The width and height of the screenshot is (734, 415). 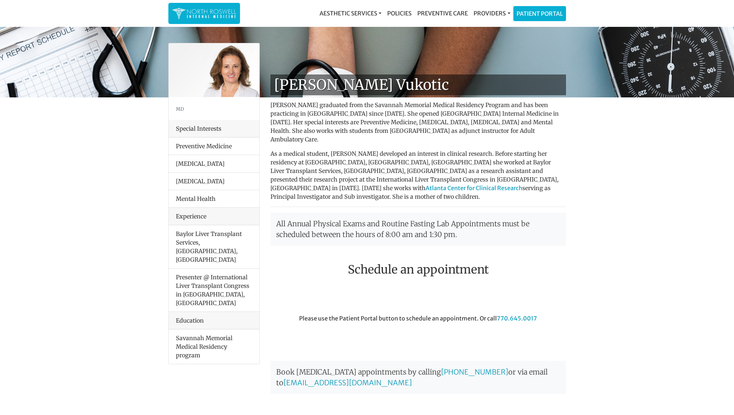 What do you see at coordinates (418, 229) in the screenshot?
I see `p: All Annual Physical Exams and Routine Fasting Lab Appointments must be scheduled between the hour...` at bounding box center [418, 229].